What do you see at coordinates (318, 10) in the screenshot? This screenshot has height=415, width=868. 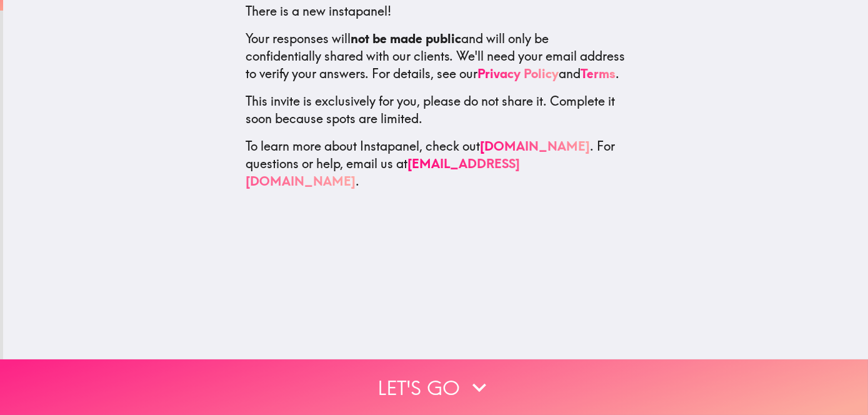 I see `span: There is a new instapanel!` at bounding box center [318, 10].